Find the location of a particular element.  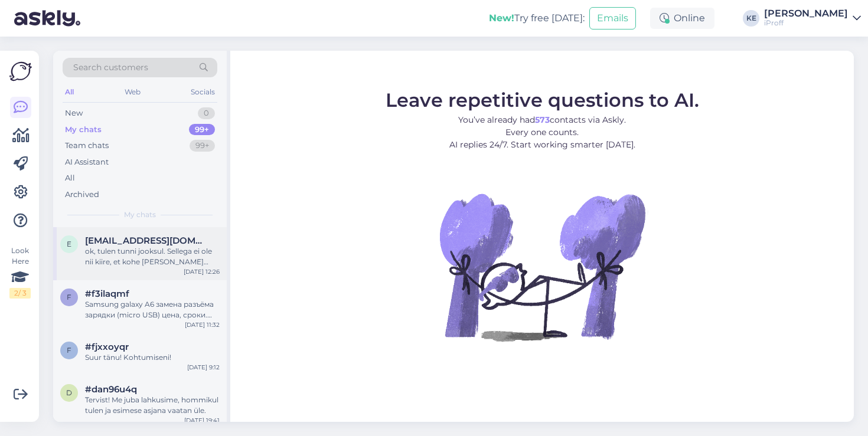

span: e is located at coordinates (69, 244).